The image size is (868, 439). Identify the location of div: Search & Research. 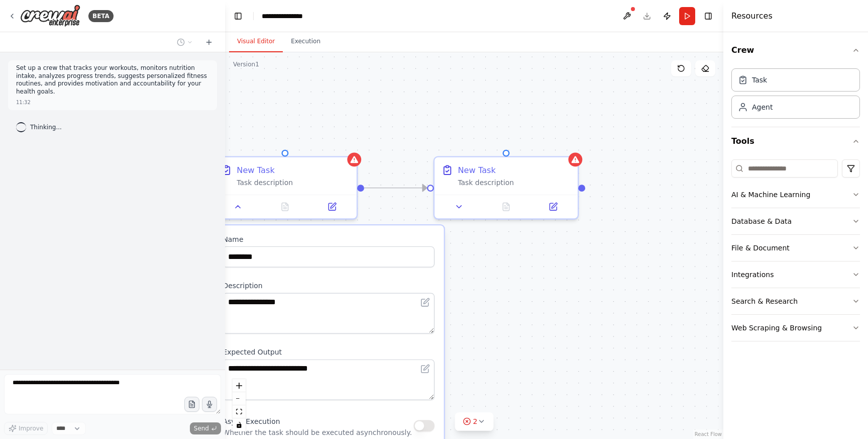
(764, 301).